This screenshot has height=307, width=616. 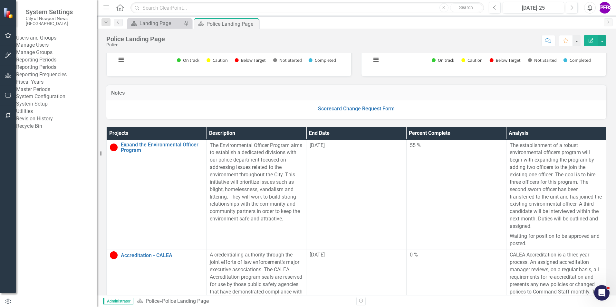 What do you see at coordinates (56, 82) in the screenshot?
I see `a: Fiscal Years` at bounding box center [56, 82].